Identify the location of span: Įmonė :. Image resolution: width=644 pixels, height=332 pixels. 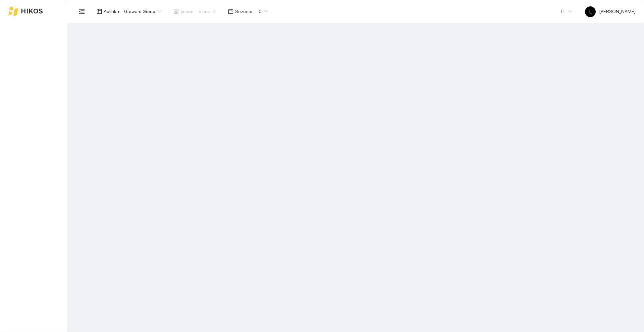
(188, 12).